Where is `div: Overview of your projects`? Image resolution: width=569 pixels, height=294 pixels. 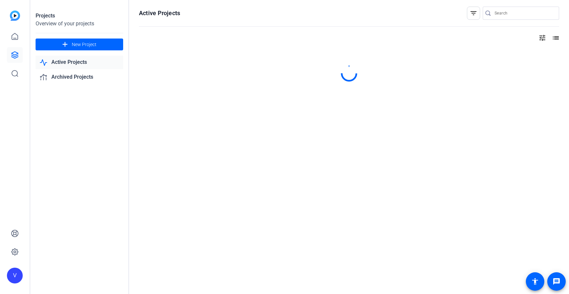
div: Overview of your projects is located at coordinates (79, 24).